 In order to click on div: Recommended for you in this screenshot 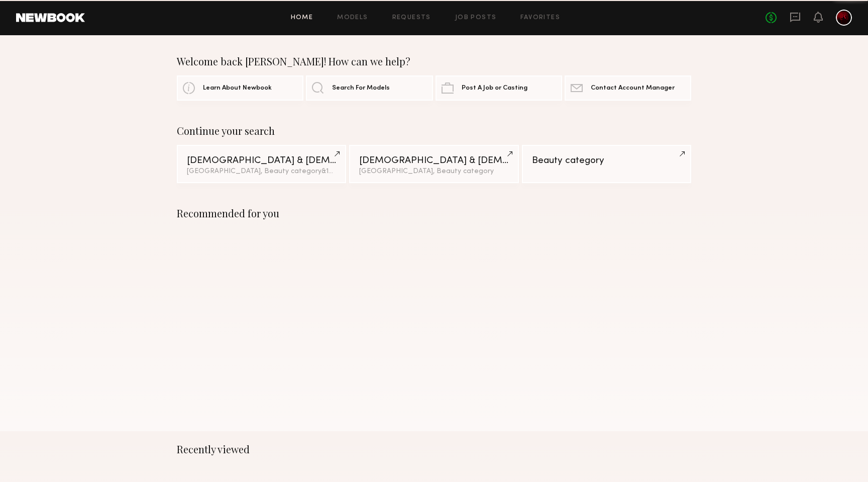, I will do `click(434, 213)`.